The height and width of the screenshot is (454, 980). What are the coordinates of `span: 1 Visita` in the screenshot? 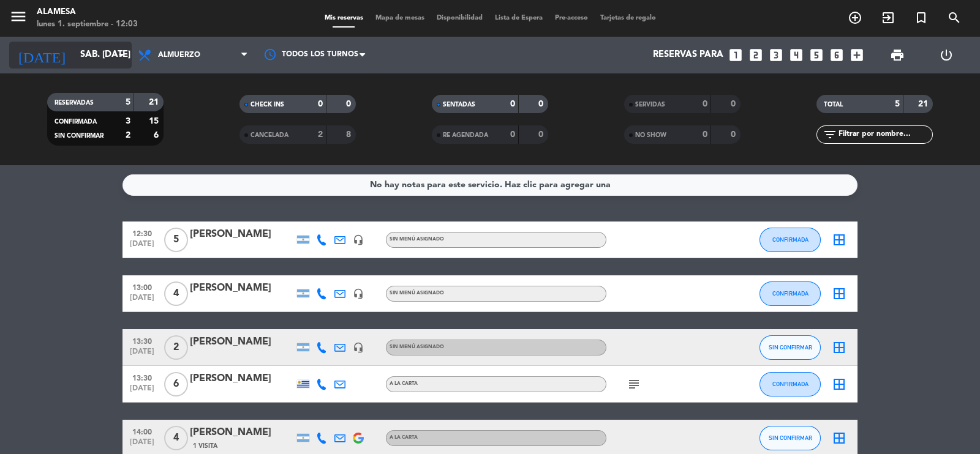 It's located at (205, 446).